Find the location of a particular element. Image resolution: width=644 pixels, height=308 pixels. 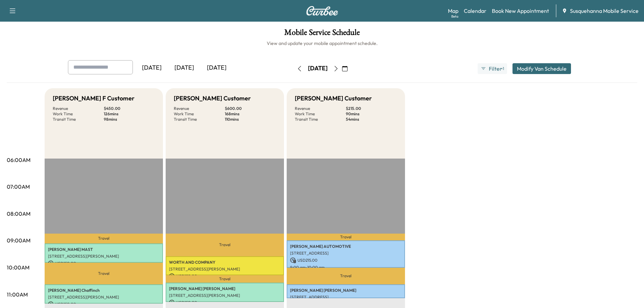

div: Beta is located at coordinates (455, 16).